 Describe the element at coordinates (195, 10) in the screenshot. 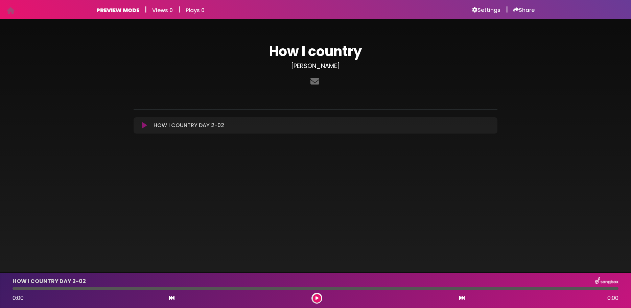

I see `h6: Plays 0` at that location.